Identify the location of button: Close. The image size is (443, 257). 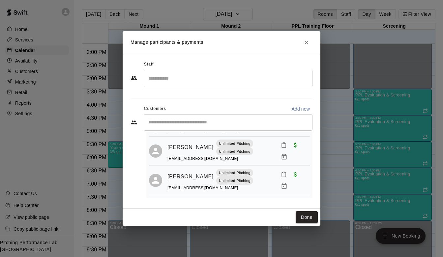
(306, 42).